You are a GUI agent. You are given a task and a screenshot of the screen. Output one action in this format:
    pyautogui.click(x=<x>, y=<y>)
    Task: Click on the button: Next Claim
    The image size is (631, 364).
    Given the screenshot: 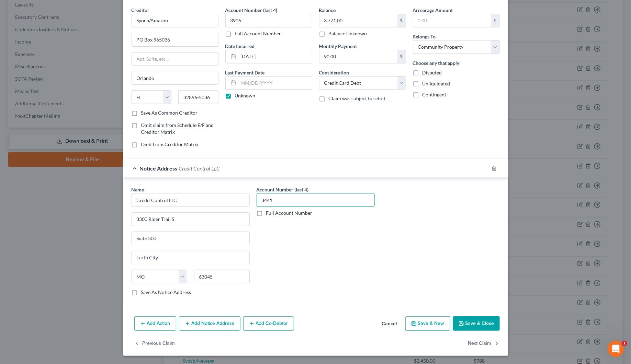 What is the action you would take?
    pyautogui.click(x=484, y=343)
    